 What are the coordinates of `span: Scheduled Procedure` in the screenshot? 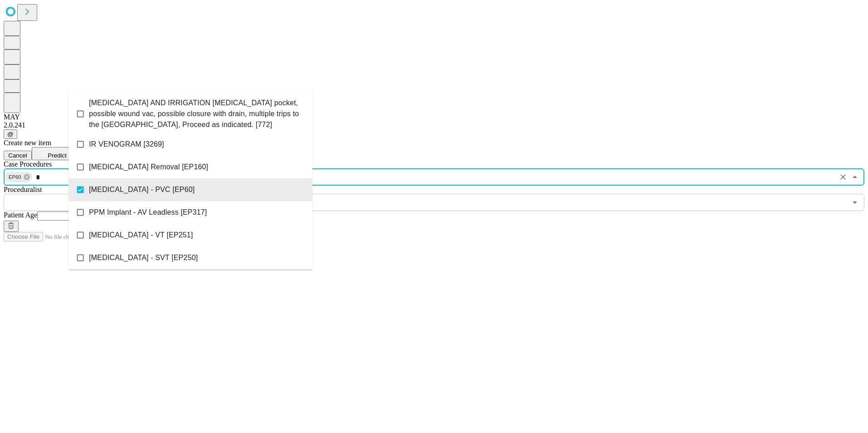 It's located at (28, 164).